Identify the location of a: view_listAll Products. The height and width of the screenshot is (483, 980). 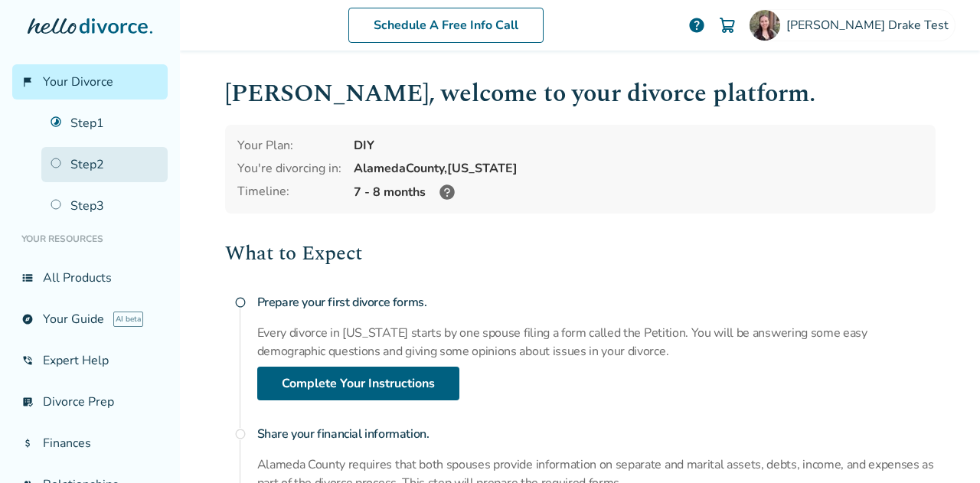
(89, 278).